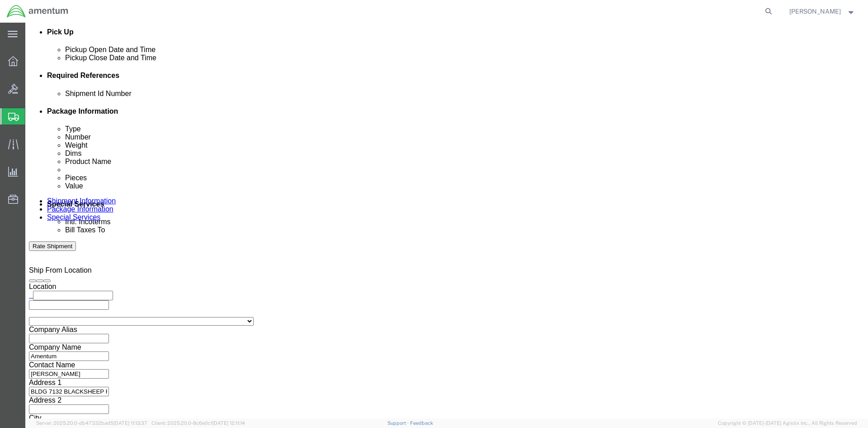 This screenshot has width=868, height=428. What do you see at coordinates (816, 12) in the screenshot?
I see `span: Samantha Gibbons` at bounding box center [816, 12].